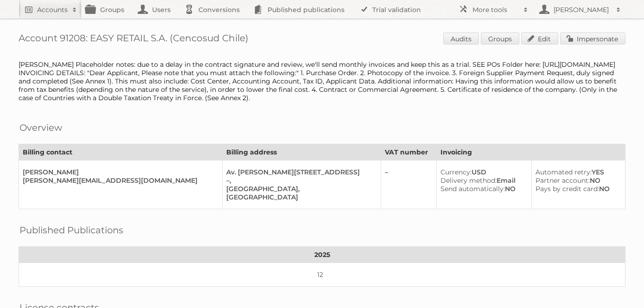 The image size is (644, 308). What do you see at coordinates (540, 39) in the screenshot?
I see `a: Edit` at bounding box center [540, 39].